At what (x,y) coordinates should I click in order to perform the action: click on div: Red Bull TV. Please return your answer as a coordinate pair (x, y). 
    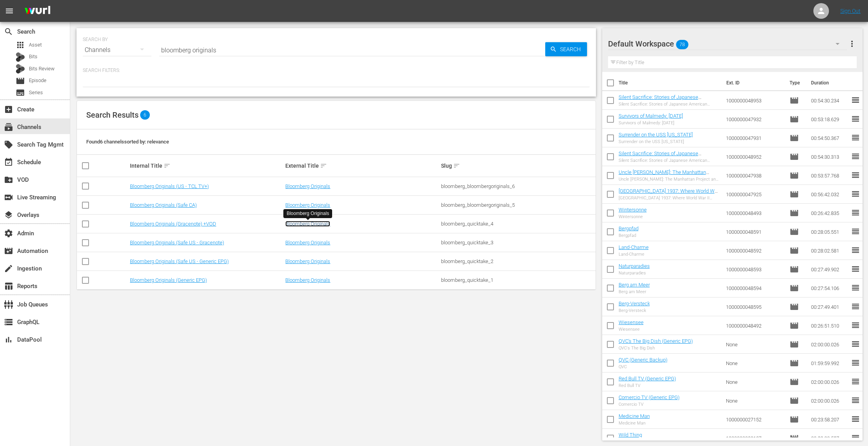
    Looking at the image, I should click on (647, 385).